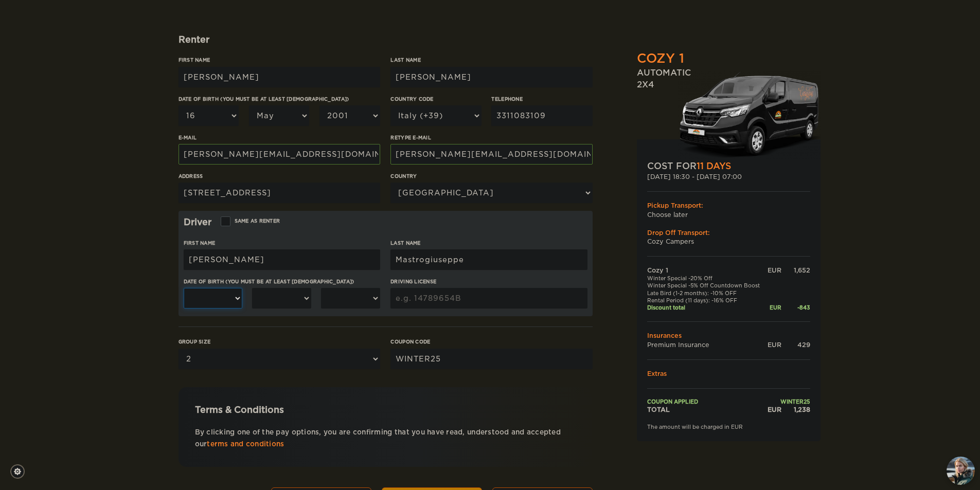  Describe the element at coordinates (796, 345) in the screenshot. I see `div: 429` at that location.